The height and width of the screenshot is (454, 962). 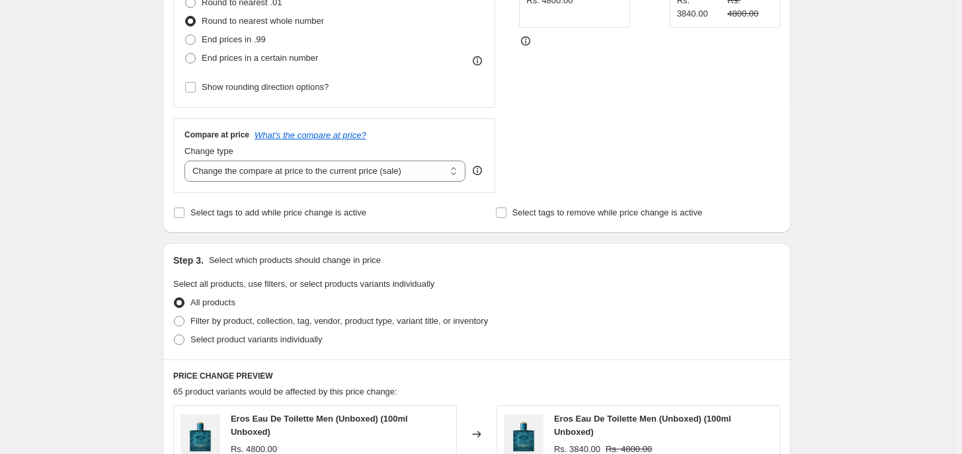 What do you see at coordinates (295, 261) in the screenshot?
I see `p: Select which products should change in price` at bounding box center [295, 261].